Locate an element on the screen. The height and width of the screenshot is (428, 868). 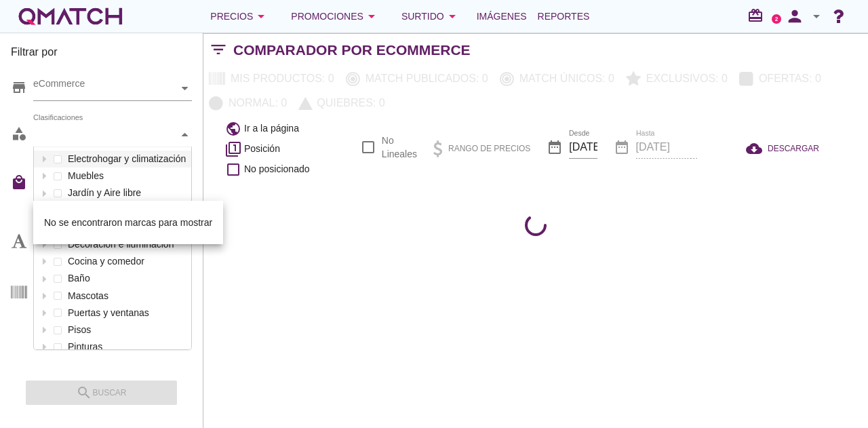
button: Surtido is located at coordinates (431, 16).